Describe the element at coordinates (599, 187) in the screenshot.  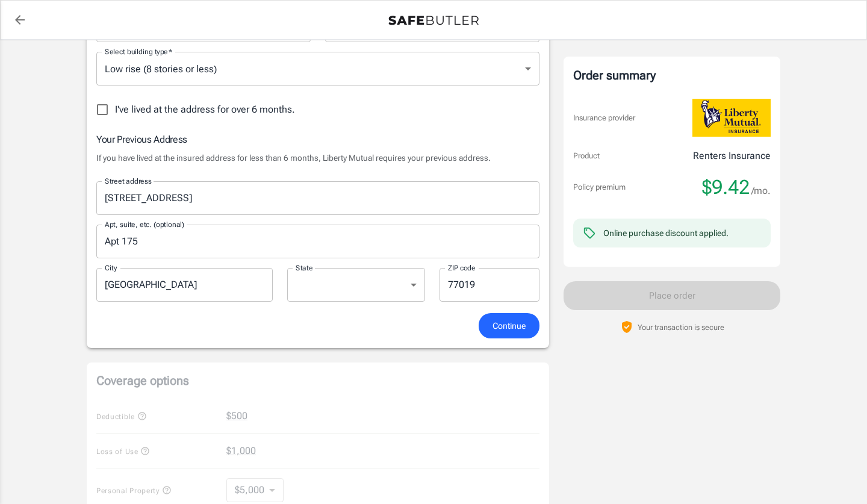
I see `p: Policy premium` at that location.